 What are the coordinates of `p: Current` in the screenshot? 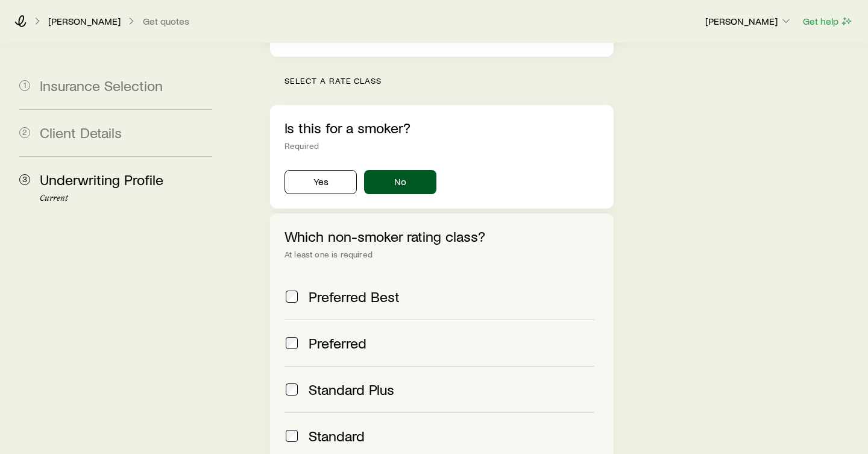 It's located at (126, 199).